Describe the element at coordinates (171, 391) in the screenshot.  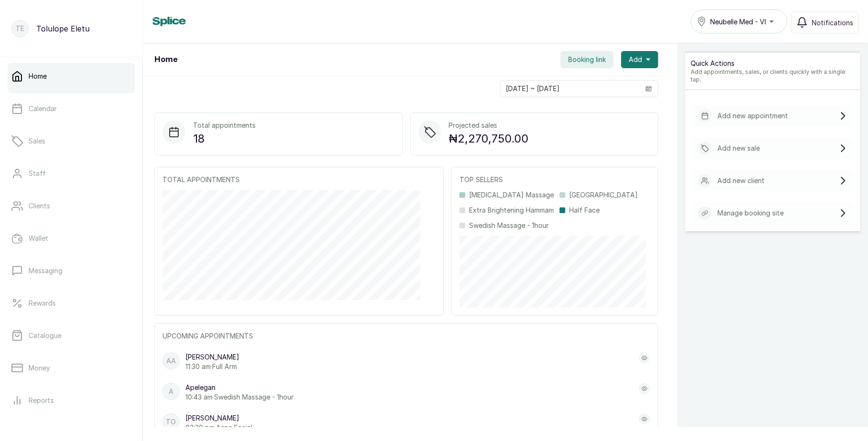
I see `p: A` at that location.